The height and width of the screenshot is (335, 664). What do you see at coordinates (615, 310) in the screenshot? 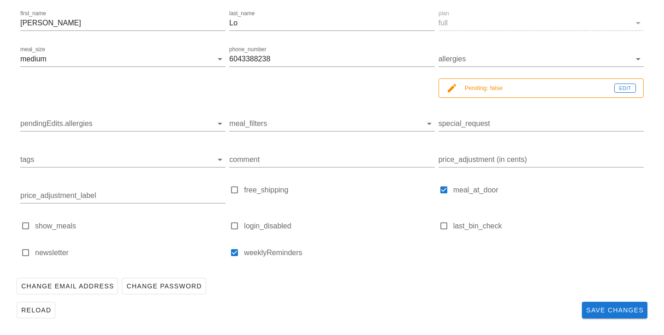
I see `span: Save Changes` at bounding box center [615, 310].